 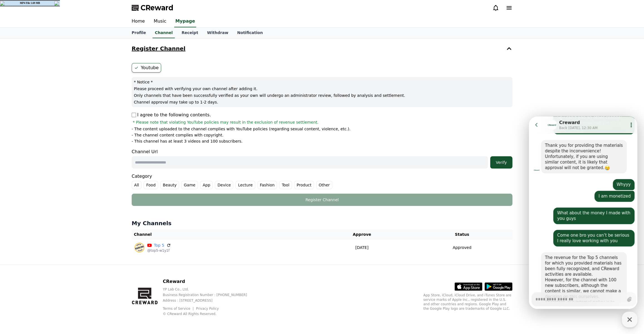 What do you see at coordinates (468, 301) in the screenshot?
I see `p: App Store, iCloud, iCloud Drive, and iTunes Store are service marks of Apple Inc., registered in ...` at bounding box center [468, 301].